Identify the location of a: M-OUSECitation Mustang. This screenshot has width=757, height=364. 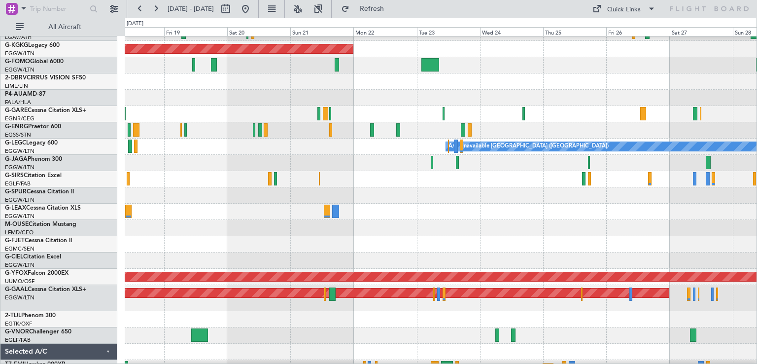
(40, 224).